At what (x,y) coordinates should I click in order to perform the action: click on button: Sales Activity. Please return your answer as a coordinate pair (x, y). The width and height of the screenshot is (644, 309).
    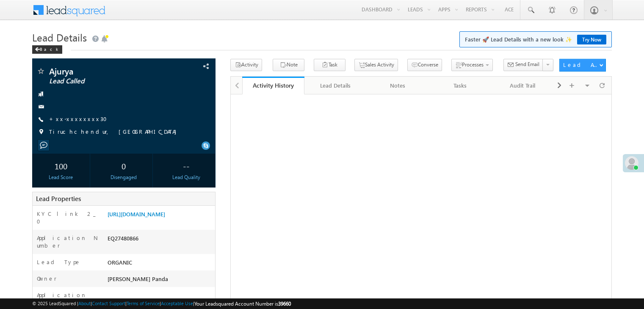
    Looking at the image, I should click on (376, 65).